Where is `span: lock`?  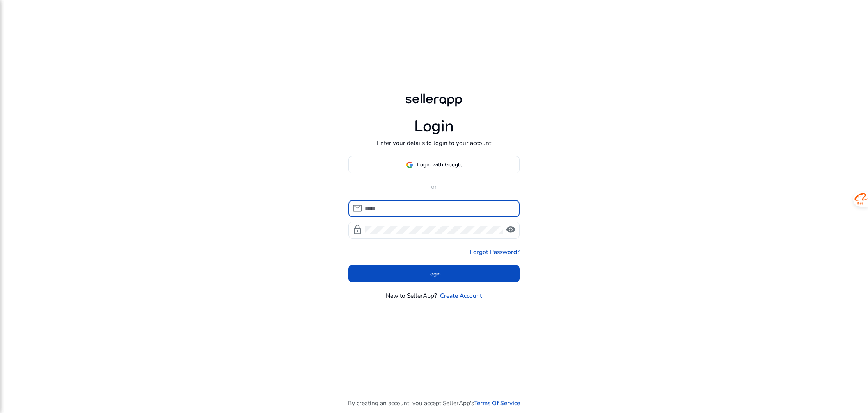 span: lock is located at coordinates (358, 229).